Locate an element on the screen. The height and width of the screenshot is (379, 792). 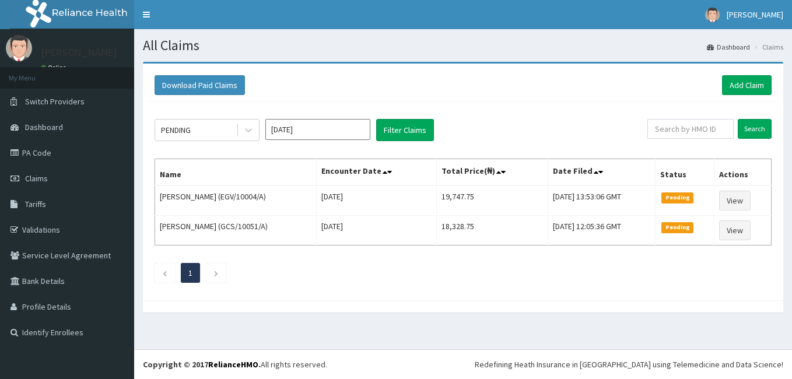
span: Dashboard is located at coordinates (44, 127).